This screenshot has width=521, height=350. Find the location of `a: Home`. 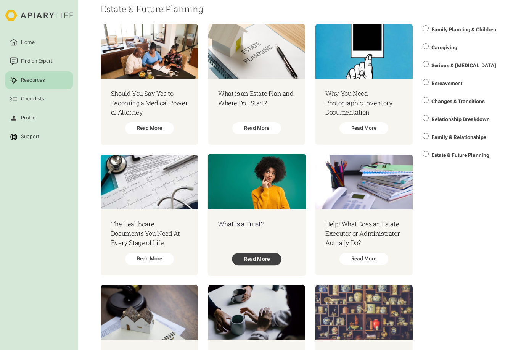

a: Home is located at coordinates (39, 42).